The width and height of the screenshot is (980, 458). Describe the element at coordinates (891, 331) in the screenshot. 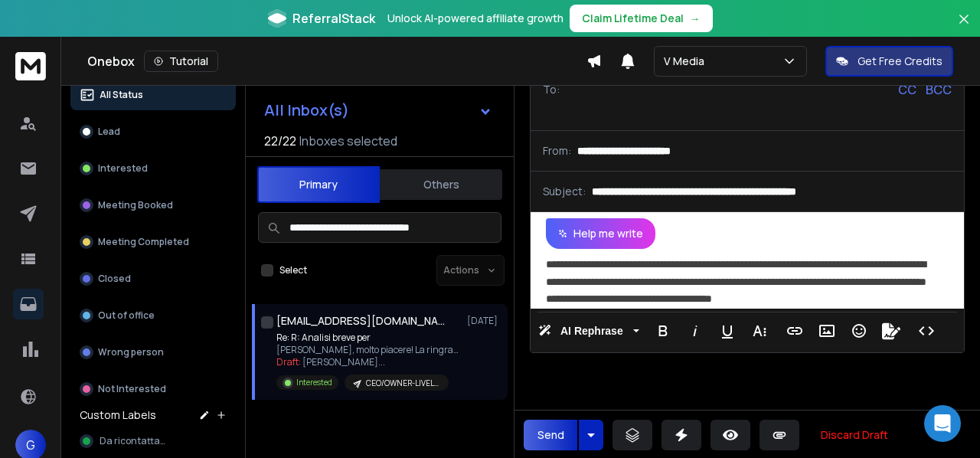

I see `button: Signature` at that location.